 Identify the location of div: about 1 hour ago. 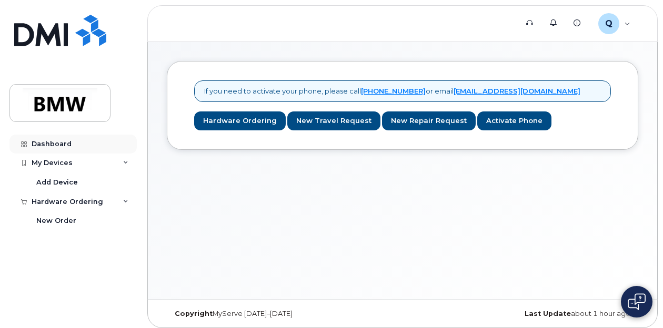
(560, 314).